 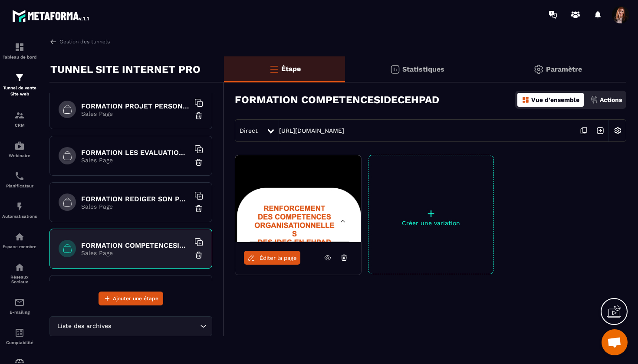 What do you see at coordinates (20, 247) in the screenshot?
I see `p: Espace membre` at bounding box center [20, 247].